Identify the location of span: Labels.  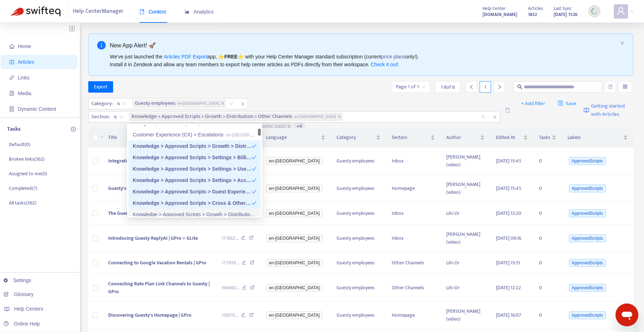
(595, 138).